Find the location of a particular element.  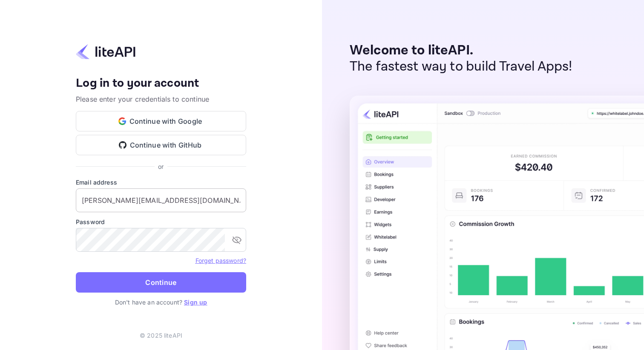

p: The fastest way to build Travel Apps! is located at coordinates (460, 66).